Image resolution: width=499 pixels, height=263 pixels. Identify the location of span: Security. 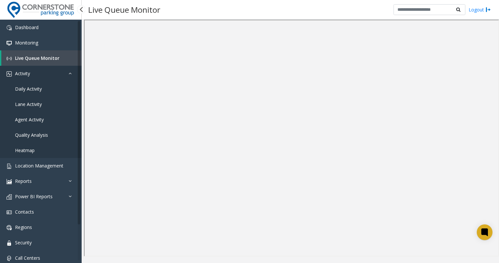
(23, 242).